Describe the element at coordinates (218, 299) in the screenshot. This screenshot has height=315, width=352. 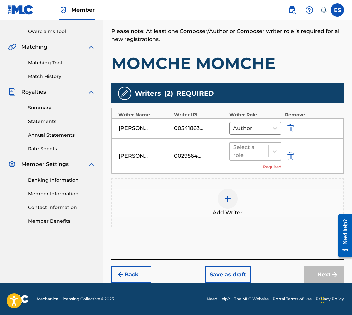
I see `a: Need Help?` at that location.